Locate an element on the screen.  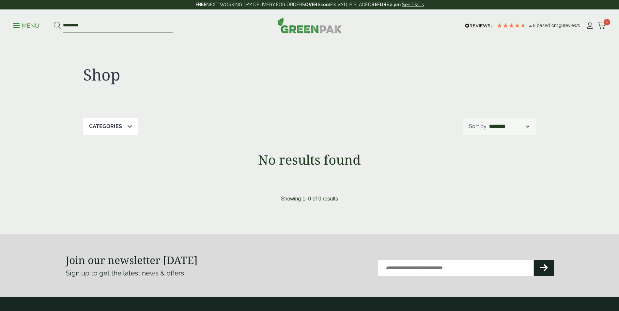
img: GreenPak Supplies is located at coordinates (310, 25).